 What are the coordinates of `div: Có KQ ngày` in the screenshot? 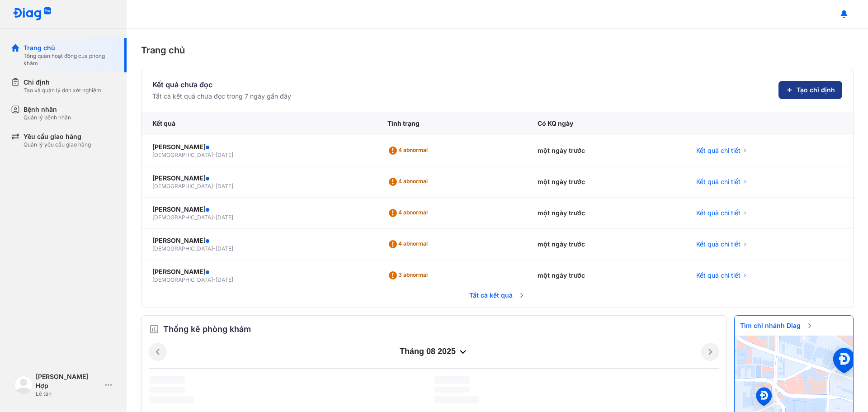 It's located at (606, 123).